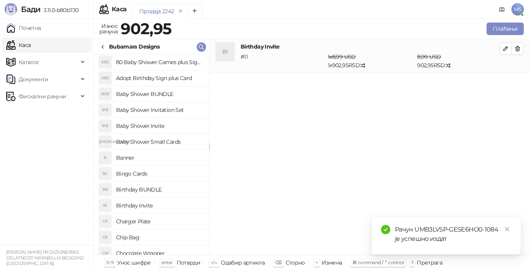 This screenshot has height=270, width=530. Describe the element at coordinates (119, 9) in the screenshot. I see `div: Каса` at that location.